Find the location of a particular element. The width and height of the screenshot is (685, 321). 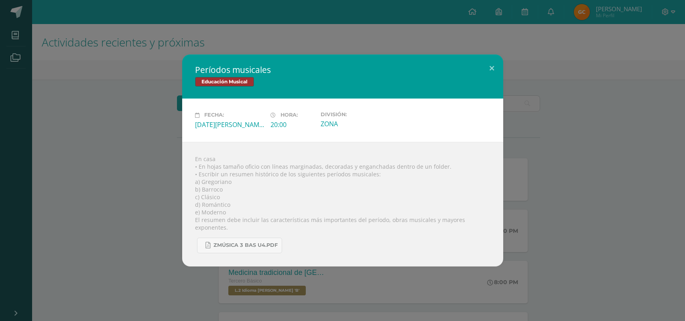

button: Close (Esc) is located at coordinates (492, 68).